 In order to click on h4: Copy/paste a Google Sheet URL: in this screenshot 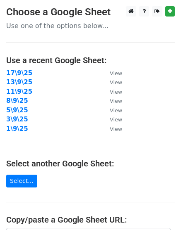, I will do `click(90, 220)`.